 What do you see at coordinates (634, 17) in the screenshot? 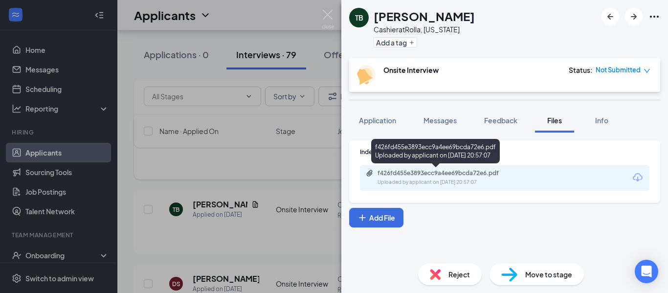
I see `svg: ArrowRight` at bounding box center [634, 17].